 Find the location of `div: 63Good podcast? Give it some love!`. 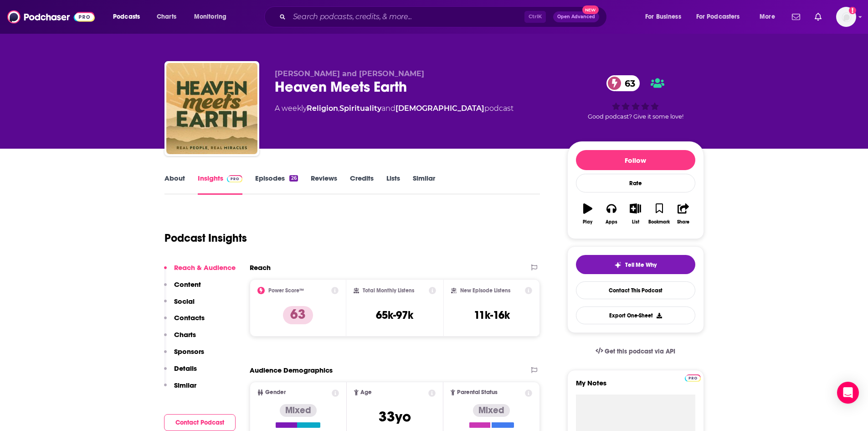

div: 63Good podcast? Give it some love! is located at coordinates (635, 98).